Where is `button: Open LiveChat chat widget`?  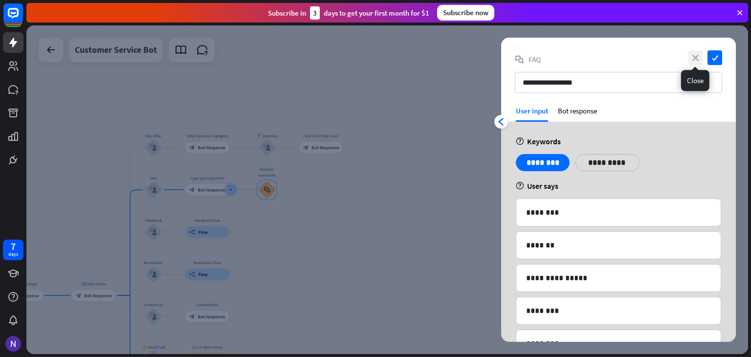 button: Open LiveChat chat widget is located at coordinates (22, 19).